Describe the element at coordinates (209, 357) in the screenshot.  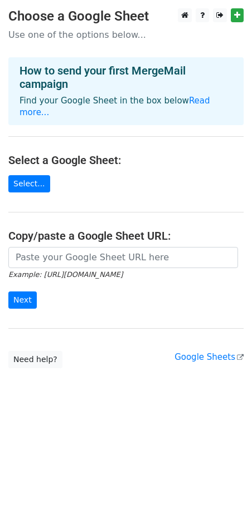
I see `a: Google Sheets` at that location.